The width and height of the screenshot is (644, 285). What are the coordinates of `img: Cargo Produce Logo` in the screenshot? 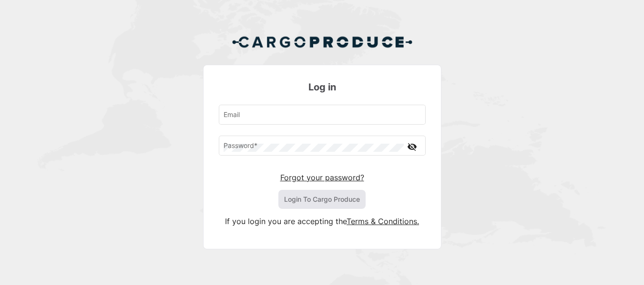 It's located at (322, 42).